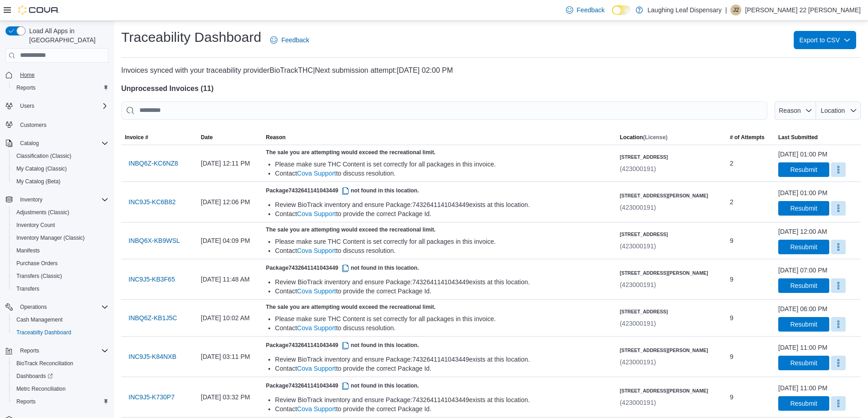 This screenshot has height=418, width=868. Describe the element at coordinates (622, 10) in the screenshot. I see `input: Dark Mode` at that location.